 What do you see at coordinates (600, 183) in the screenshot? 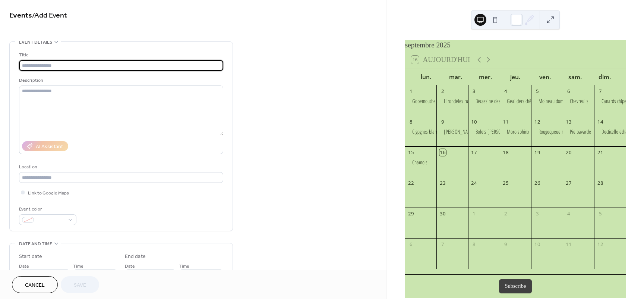
I see `div: 28` at bounding box center [600, 183].